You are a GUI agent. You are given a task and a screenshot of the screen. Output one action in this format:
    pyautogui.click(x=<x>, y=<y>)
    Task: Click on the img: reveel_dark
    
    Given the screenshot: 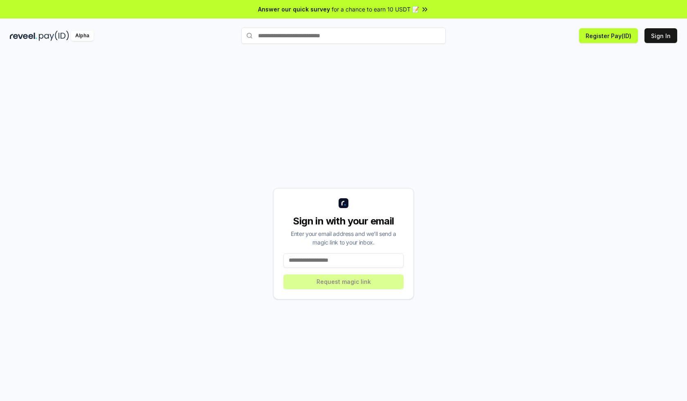 What is the action you would take?
    pyautogui.click(x=23, y=36)
    